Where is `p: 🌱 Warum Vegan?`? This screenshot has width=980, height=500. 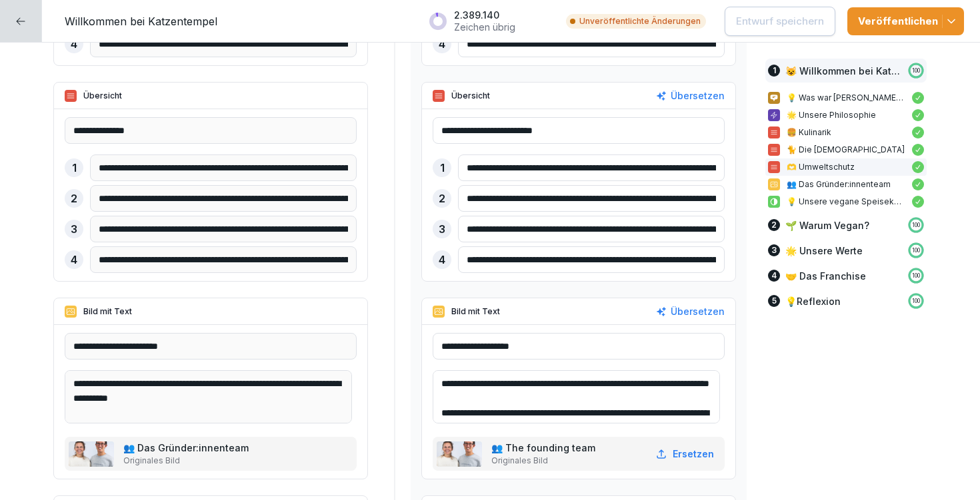
p: 🌱 Warum Vegan? is located at coordinates (827, 225).